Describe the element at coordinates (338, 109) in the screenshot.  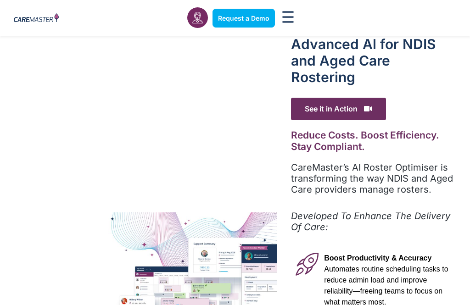
I see `span: See it in Action` at that location.